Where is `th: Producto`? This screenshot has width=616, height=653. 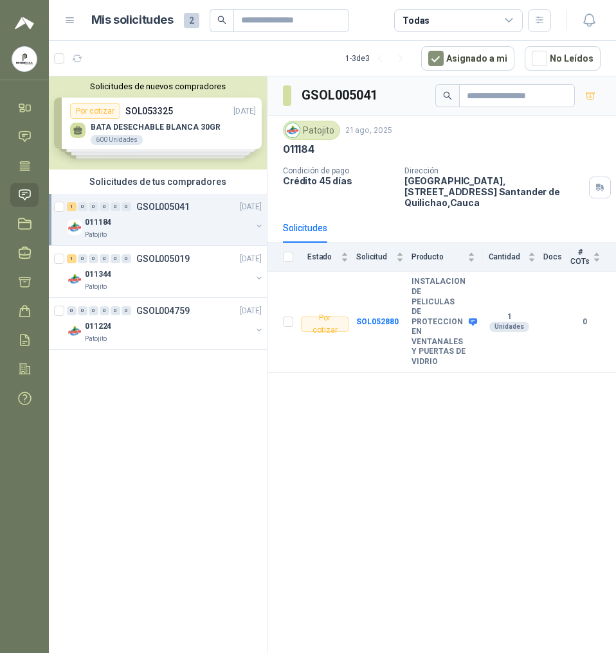
th: Producto is located at coordinates (447, 257).